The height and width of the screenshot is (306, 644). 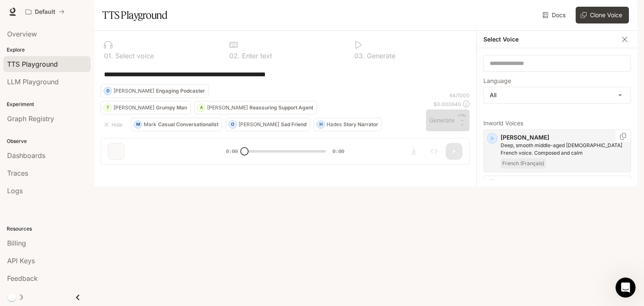 I want to click on p: Reassuring Support Agent, so click(x=281, y=108).